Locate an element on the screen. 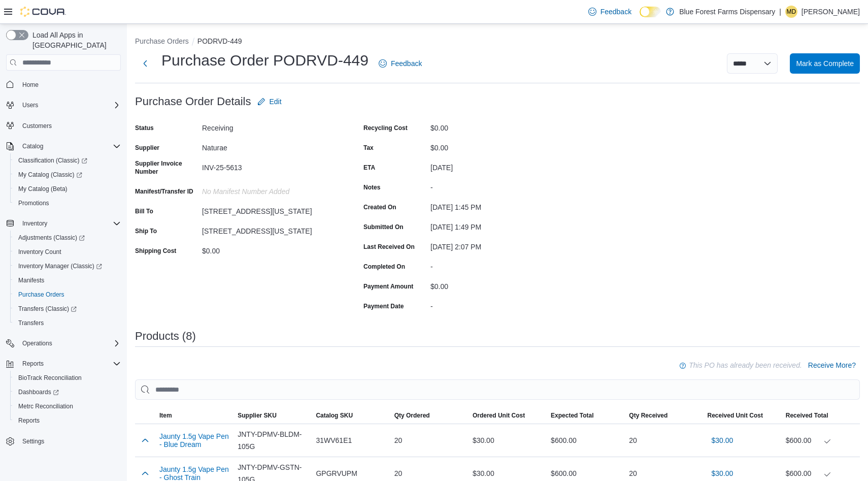 This screenshot has width=868, height=481. span: Transfers (Classic) is located at coordinates (48, 308).